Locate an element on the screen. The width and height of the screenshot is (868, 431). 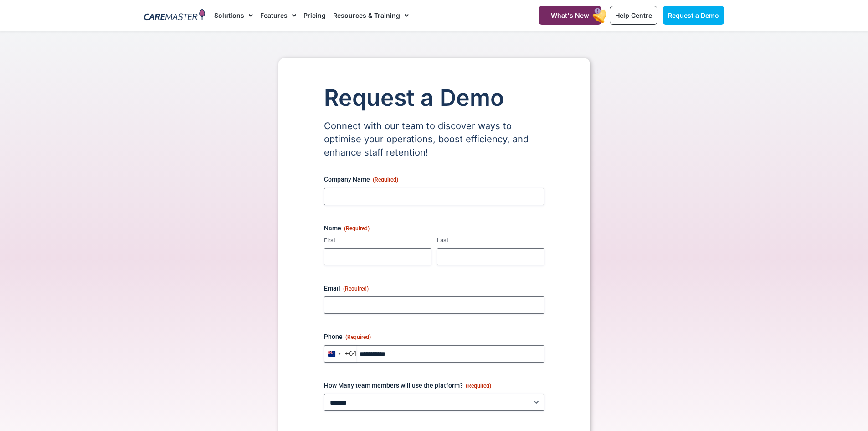
label: Last is located at coordinates (491, 240).